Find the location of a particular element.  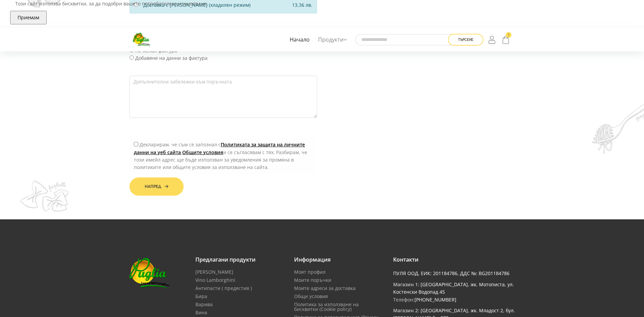

a: Общи условия is located at coordinates (311, 296).